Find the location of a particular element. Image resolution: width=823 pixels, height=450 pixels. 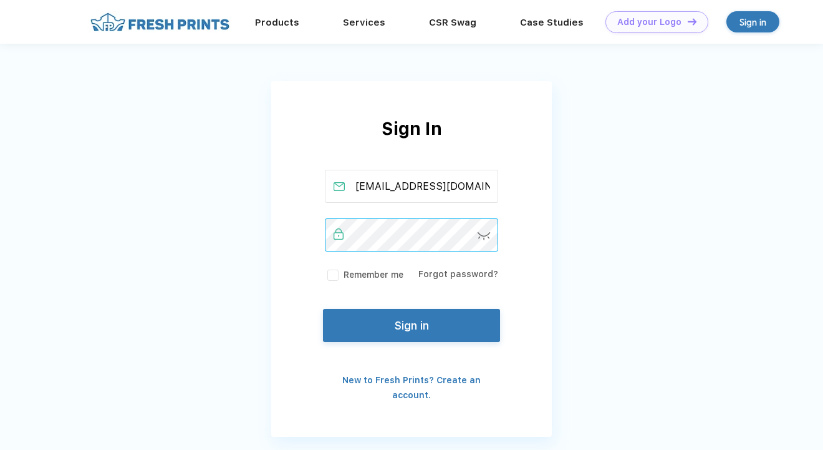

img: fo%20logo%202.webp is located at coordinates (160, 22).